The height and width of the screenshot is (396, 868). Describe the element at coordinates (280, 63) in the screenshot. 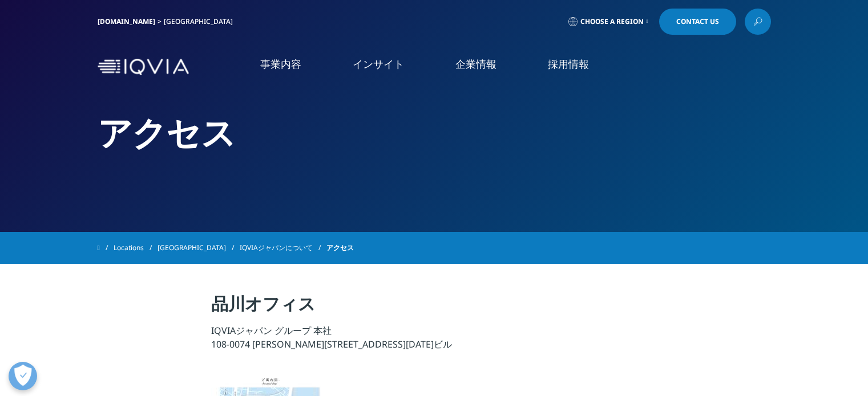

I see `a: 事業内容` at that location.